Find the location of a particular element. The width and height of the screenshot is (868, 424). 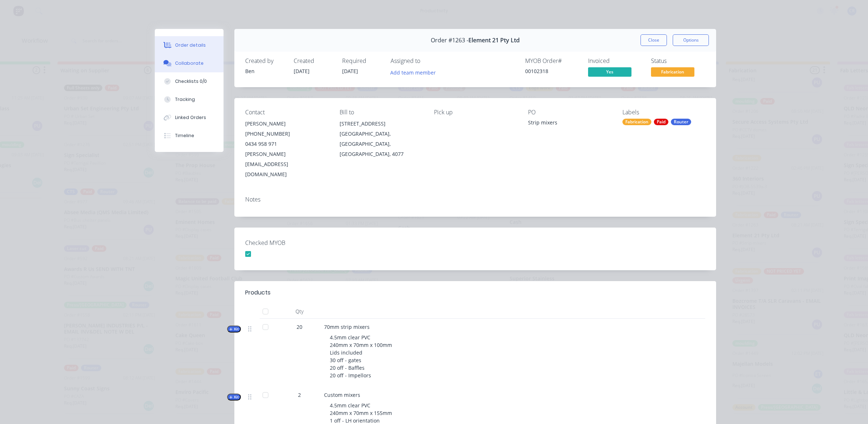

div: Contact is located at coordinates (286, 112).